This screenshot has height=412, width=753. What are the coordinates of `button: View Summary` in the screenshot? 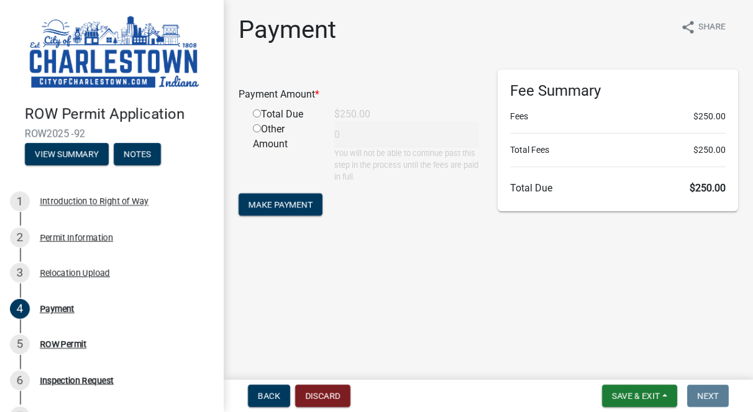 It's located at (66, 154).